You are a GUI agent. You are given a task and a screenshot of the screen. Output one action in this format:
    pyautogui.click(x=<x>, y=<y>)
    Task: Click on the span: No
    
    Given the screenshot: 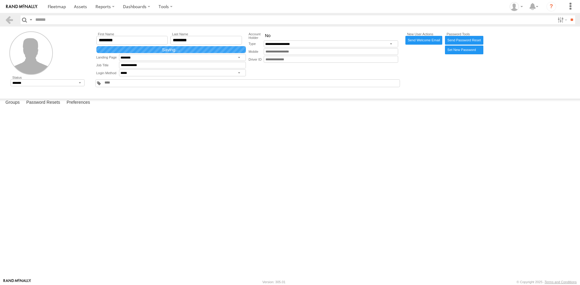 What is the action you would take?
    pyautogui.click(x=267, y=36)
    